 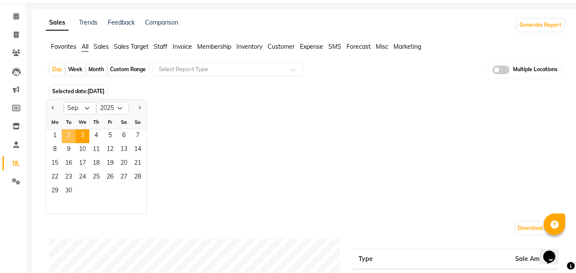 What do you see at coordinates (55, 192) in the screenshot?
I see `span: 29` at bounding box center [55, 192].